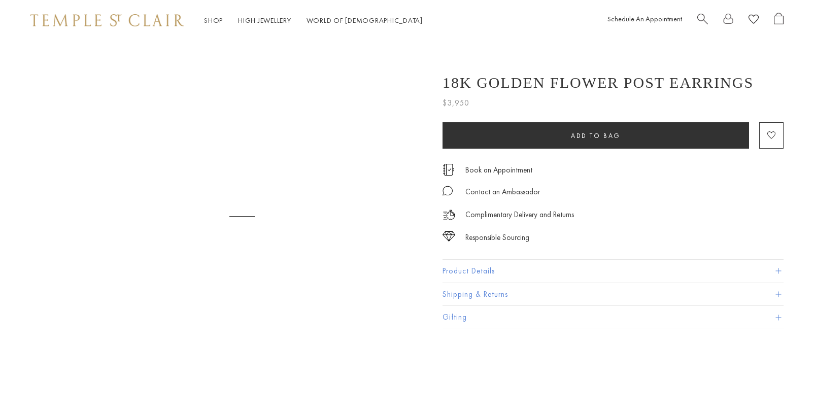 This screenshot has width=814, height=416. What do you see at coordinates (645, 19) in the screenshot?
I see `a: Schedule An Appointment` at bounding box center [645, 19].